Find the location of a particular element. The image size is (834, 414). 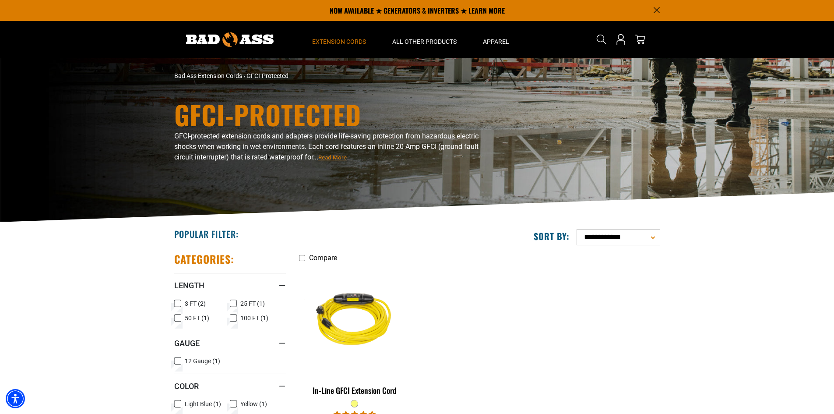

span: Read More is located at coordinates (332, 157).